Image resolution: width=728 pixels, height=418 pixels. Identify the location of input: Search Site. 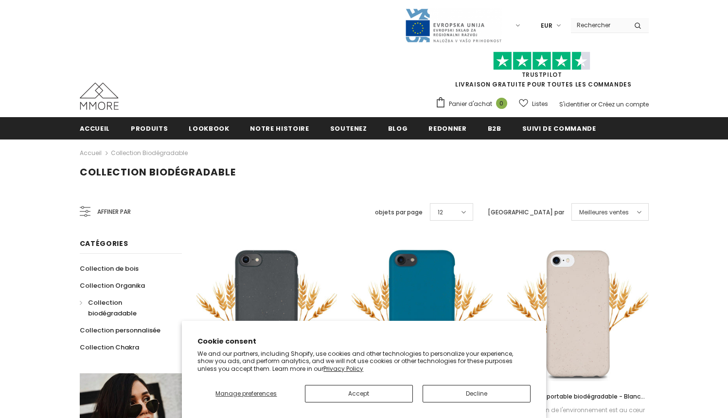
(598, 25).